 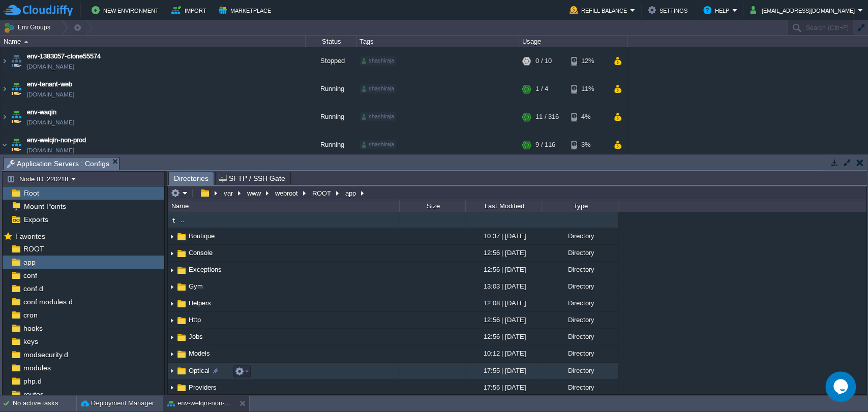 What do you see at coordinates (44, 206) in the screenshot?
I see `span: Mount Points` at bounding box center [44, 206].